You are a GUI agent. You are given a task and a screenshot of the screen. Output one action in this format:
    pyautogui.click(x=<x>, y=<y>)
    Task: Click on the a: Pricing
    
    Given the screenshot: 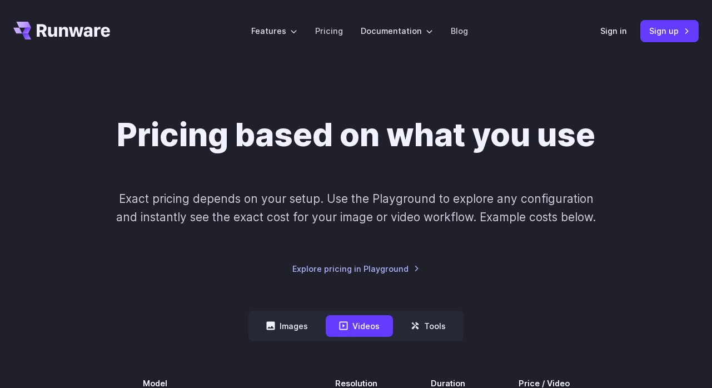 What is the action you would take?
    pyautogui.click(x=329, y=31)
    